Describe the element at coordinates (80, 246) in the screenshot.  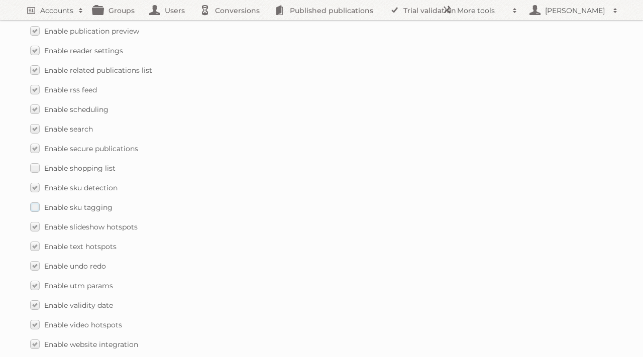
I see `span: Enable text hotspots` at that location.